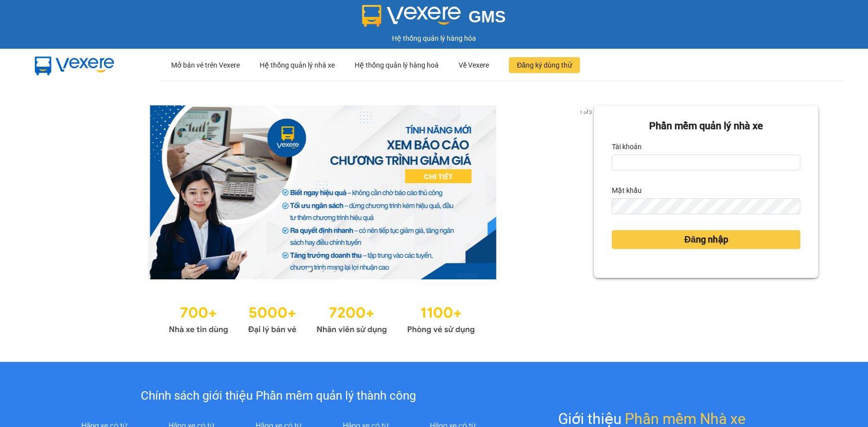  Describe the element at coordinates (626, 147) in the screenshot. I see `label: Tài khoản` at that location.